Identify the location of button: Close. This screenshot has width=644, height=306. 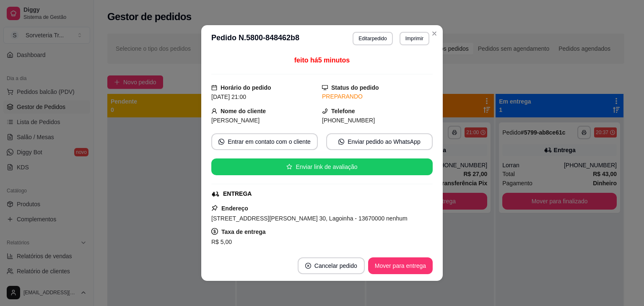
(434, 33).